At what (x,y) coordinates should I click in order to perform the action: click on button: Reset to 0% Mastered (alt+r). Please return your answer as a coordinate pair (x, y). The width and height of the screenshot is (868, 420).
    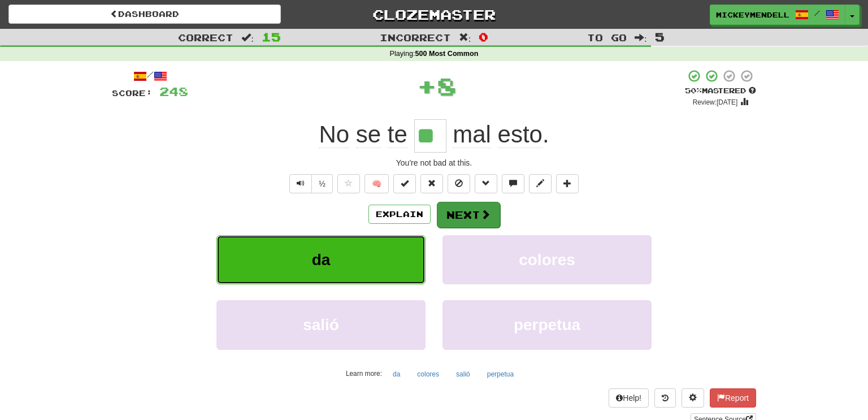
    Looking at the image, I should click on (432, 184).